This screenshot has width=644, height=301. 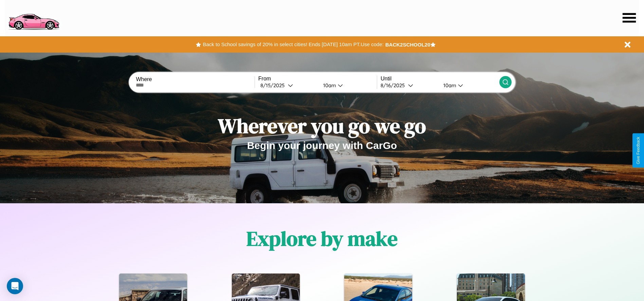 I want to click on h1: Explore by make, so click(x=322, y=238).